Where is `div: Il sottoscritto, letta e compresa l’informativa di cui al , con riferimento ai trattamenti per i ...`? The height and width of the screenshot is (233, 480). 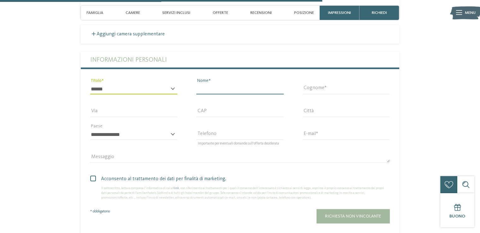
div: Il sottoscritto, letta e compresa l’informativa di cui al , con riferimento ai trattamenti per i ... is located at coordinates (240, 193).